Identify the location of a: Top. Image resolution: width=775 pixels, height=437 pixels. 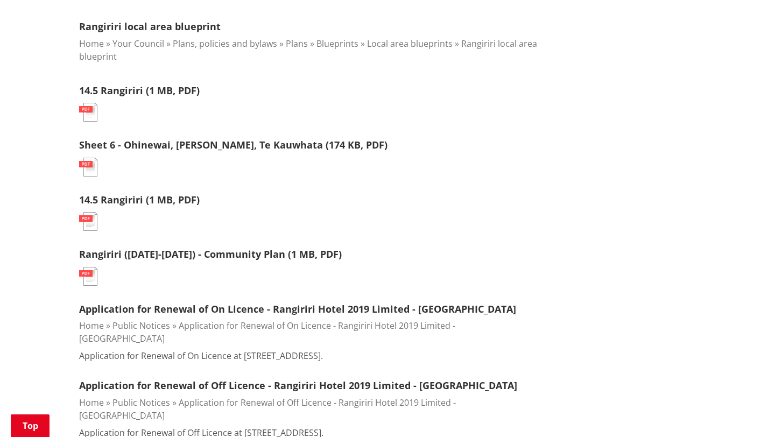
(30, 426).